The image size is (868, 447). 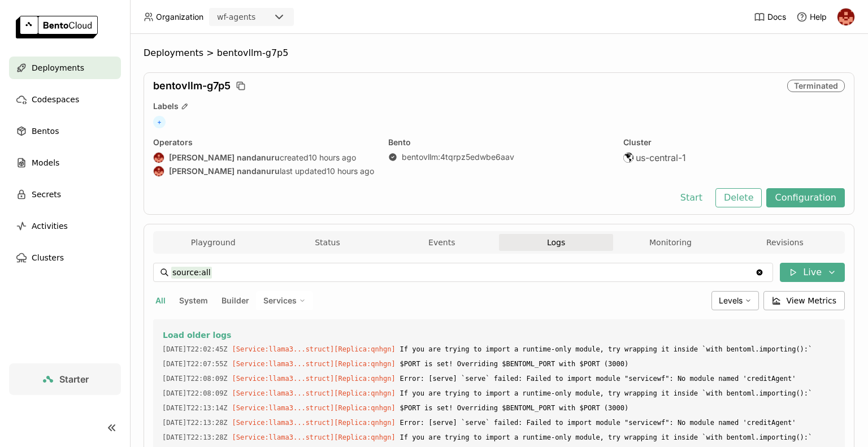 I want to click on a: Clusters, so click(x=65, y=258).